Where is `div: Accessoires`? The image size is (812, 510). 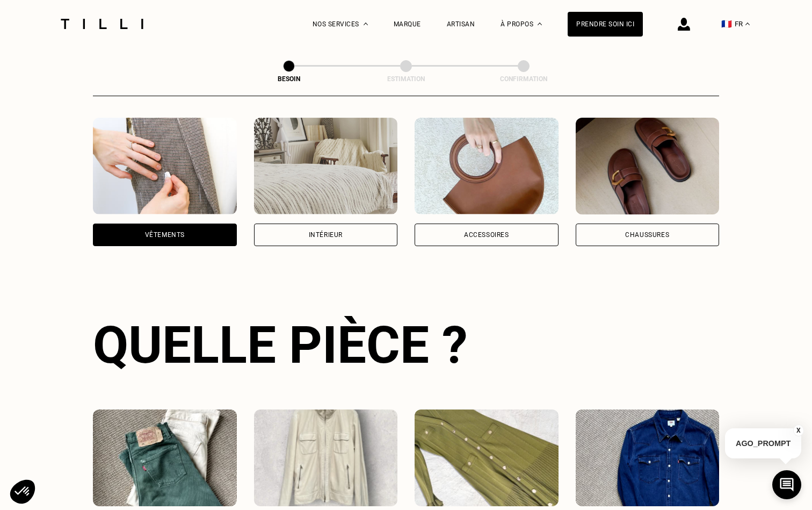
div: Accessoires is located at coordinates (487, 234).